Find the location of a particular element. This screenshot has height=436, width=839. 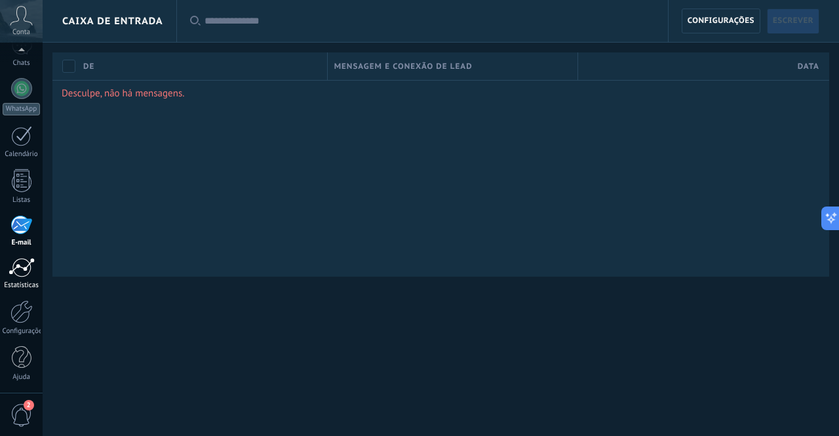

span: De is located at coordinates (89, 66).